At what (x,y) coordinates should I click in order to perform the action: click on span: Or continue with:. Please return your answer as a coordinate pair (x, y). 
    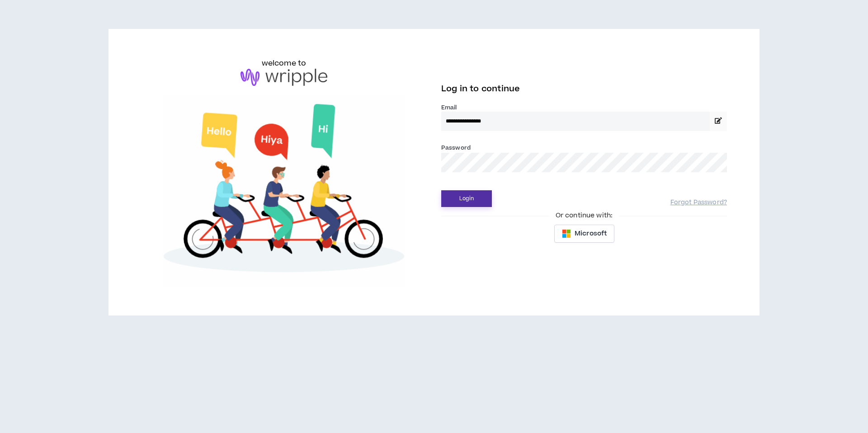
    Looking at the image, I should click on (584, 215).